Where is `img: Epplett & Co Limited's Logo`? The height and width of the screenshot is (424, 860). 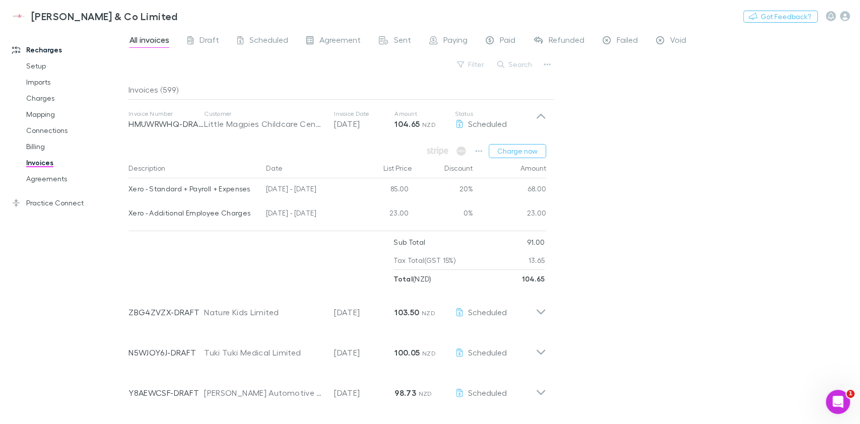
img: Epplett & Co Limited's Logo is located at coordinates (19, 16).